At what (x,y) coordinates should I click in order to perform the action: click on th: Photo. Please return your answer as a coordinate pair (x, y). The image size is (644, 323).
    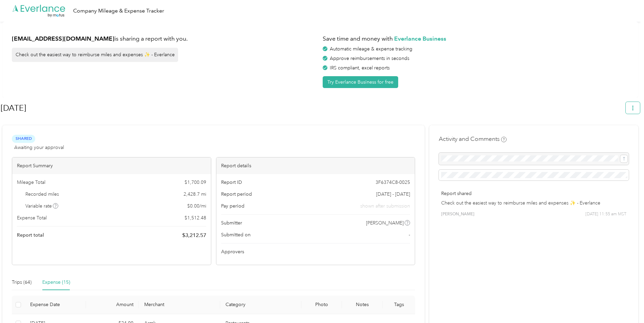
    Looking at the image, I should click on (321, 305).